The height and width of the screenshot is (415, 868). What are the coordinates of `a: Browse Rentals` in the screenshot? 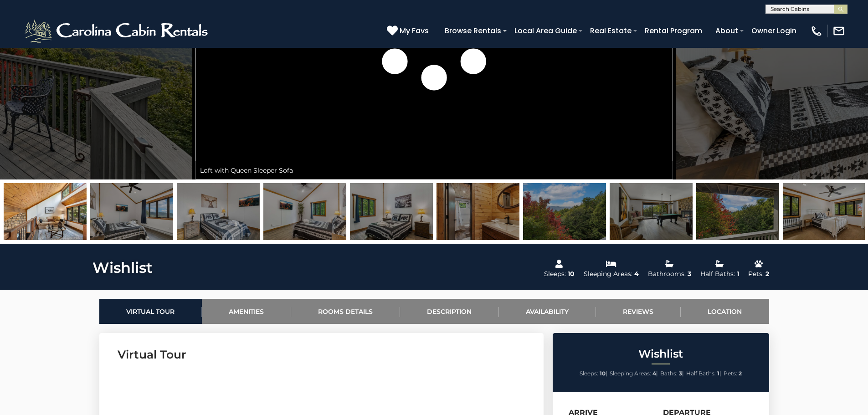 It's located at (473, 31).